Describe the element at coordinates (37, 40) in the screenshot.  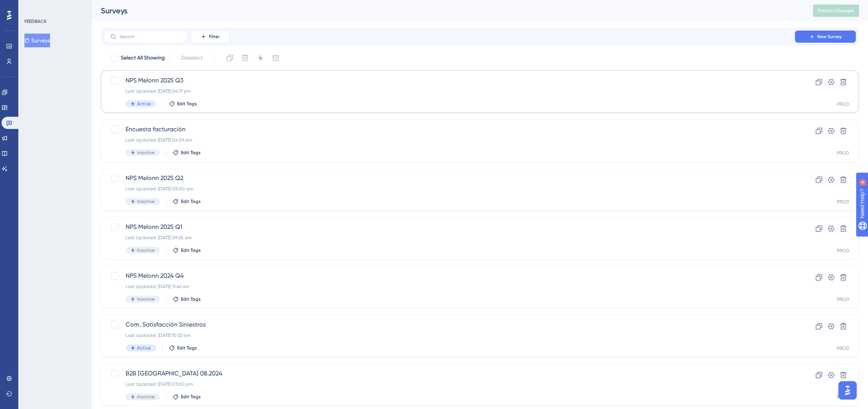
I see `button: Surveys` at that location.